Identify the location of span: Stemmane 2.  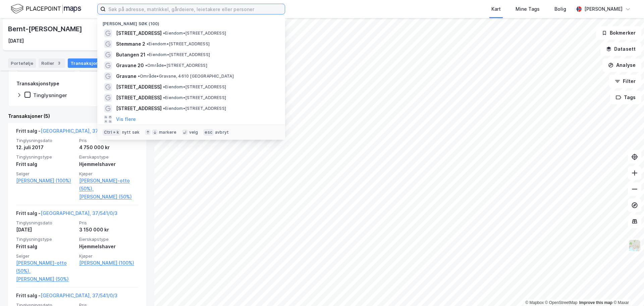
(131, 44).